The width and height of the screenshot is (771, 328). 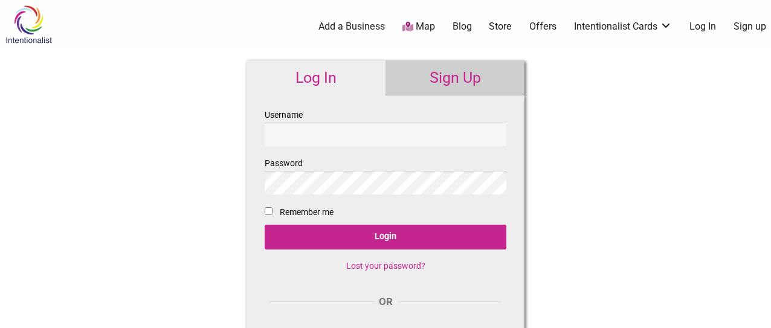 What do you see at coordinates (543, 27) in the screenshot?
I see `a: Offers` at bounding box center [543, 27].